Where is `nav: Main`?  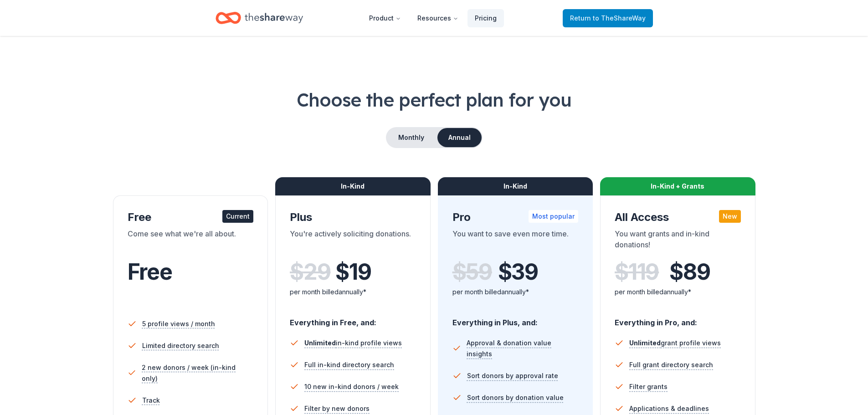 nav: Main is located at coordinates (433, 18).